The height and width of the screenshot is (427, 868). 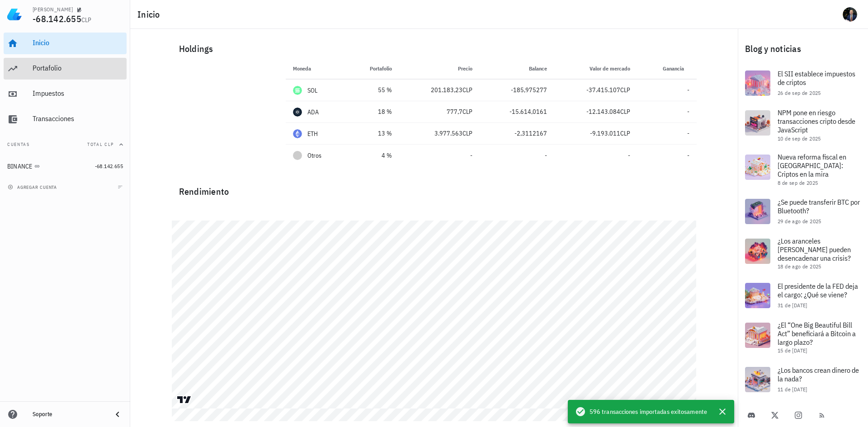 What do you see at coordinates (803, 83) in the screenshot?
I see `a: El SII establece impuestos de criptos 26 de sep de 2025` at bounding box center [803, 83].